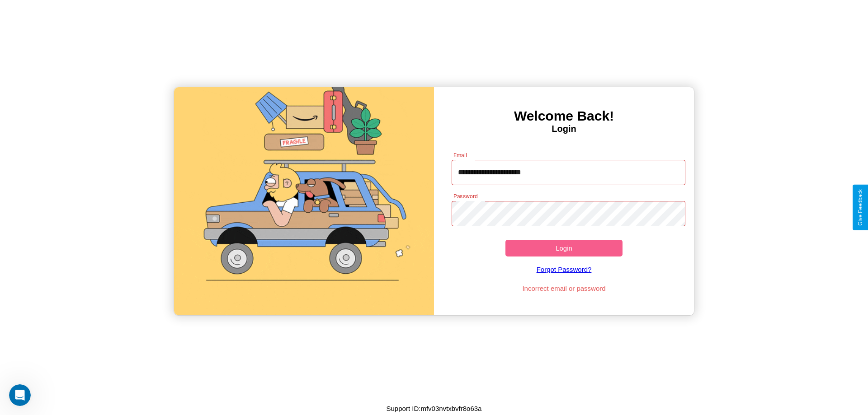  Describe the element at coordinates (434, 408) in the screenshot. I see `p: Support ID: mfv03nvtxbvfr8o63a` at that location.